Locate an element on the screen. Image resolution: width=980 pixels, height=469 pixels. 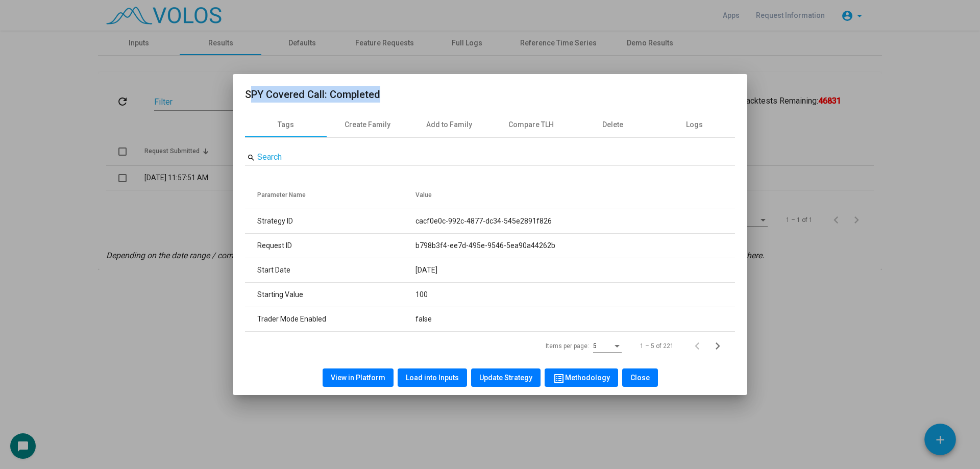
td: 100 is located at coordinates (575, 295).